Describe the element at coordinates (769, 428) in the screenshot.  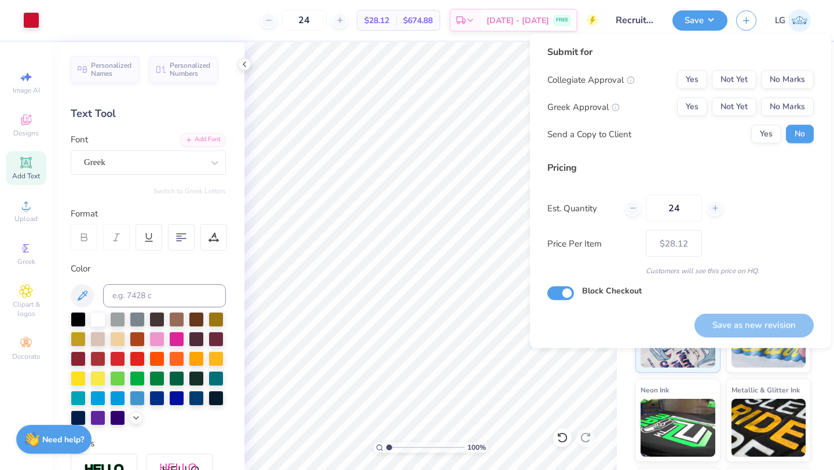
I see `img: Metallic & Glitter Ink` at that location.